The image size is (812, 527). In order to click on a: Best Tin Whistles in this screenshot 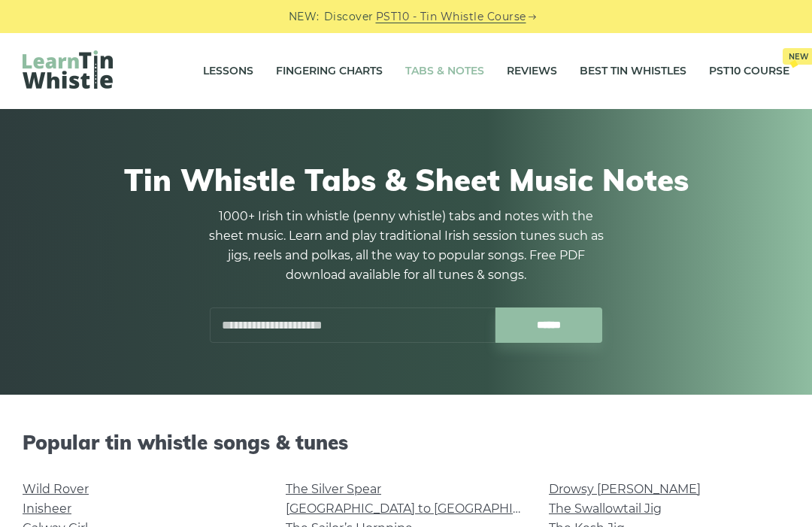, I will do `click(633, 71)`.